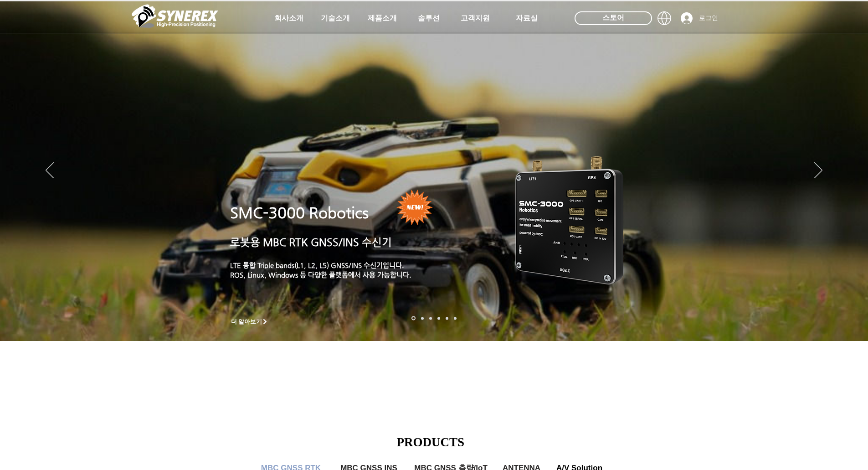  Describe the element at coordinates (335, 18) in the screenshot. I see `span: 기술소개` at that location.